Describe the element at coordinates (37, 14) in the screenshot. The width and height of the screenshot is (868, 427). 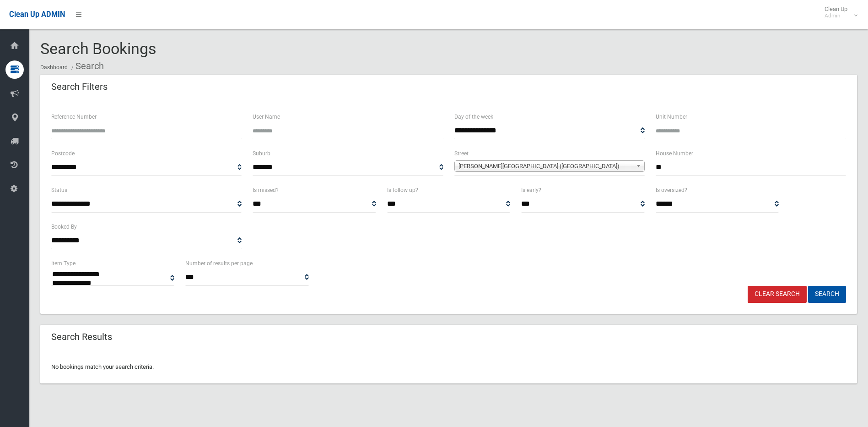
I see `span: Clean Up ADMIN` at that location.